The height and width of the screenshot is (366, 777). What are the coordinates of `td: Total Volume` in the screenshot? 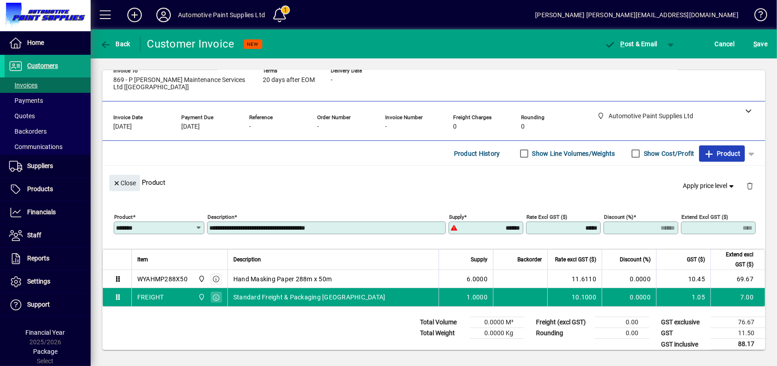 It's located at (443, 323).